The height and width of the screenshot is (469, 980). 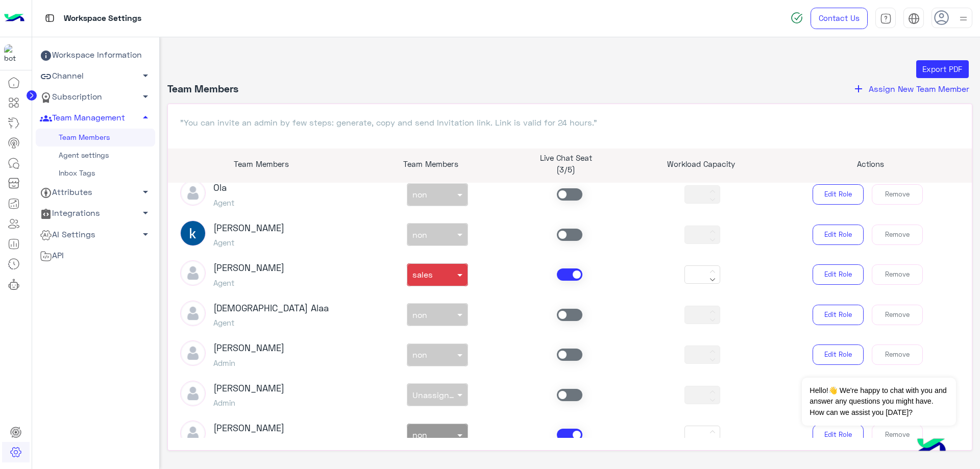 What do you see at coordinates (96, 193) in the screenshot?
I see `a: Attributes` at bounding box center [96, 193].